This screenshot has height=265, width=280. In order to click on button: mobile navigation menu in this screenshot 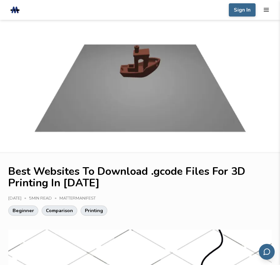, I will do `click(266, 10)`.